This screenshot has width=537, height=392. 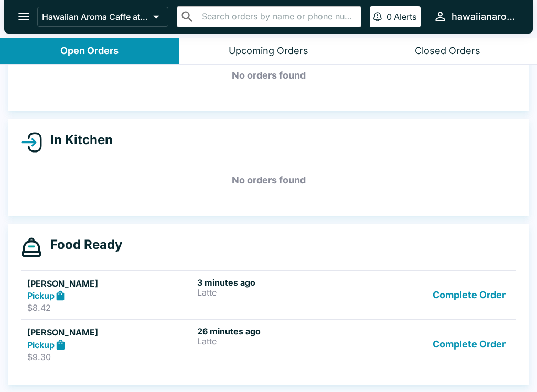 I want to click on h6: 3 minutes ago, so click(x=280, y=283).